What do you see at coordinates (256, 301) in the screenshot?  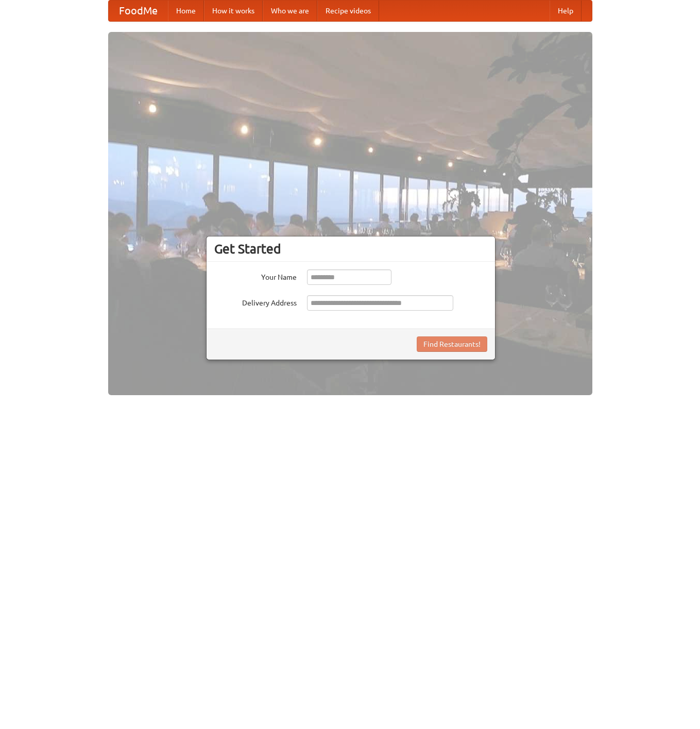 I see `label: Delivery Address` at bounding box center [256, 301].